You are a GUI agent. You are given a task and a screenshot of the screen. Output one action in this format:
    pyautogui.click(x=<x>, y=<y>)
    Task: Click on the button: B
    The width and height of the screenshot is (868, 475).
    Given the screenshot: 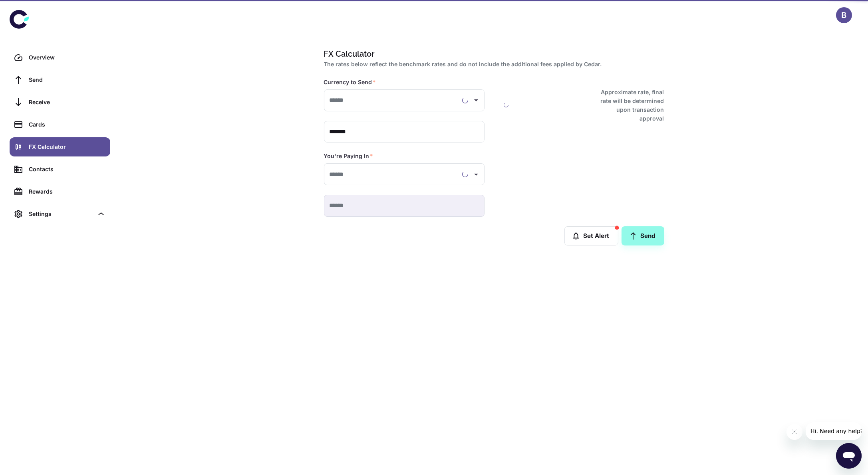 What is the action you would take?
    pyautogui.click(x=845, y=15)
    